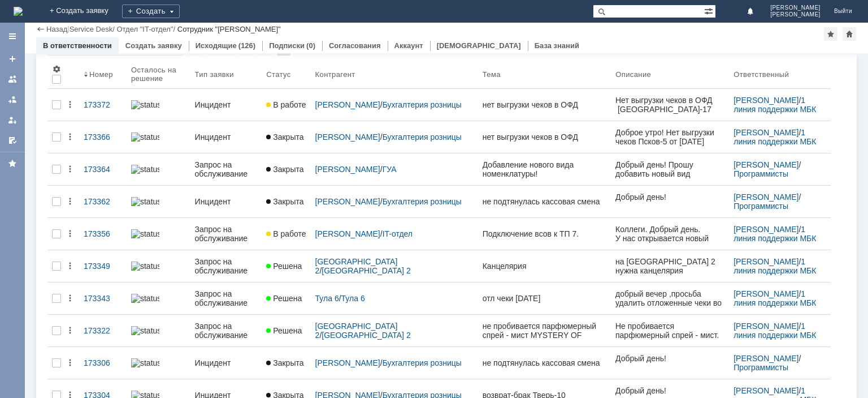 This screenshot has width=868, height=398. What do you see at coordinates (408, 45) in the screenshot?
I see `a: Аккаунт` at bounding box center [408, 45].